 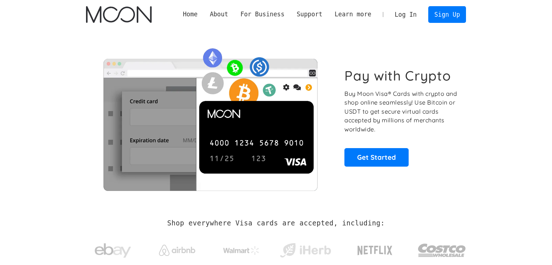 What do you see at coordinates (442, 250) in the screenshot?
I see `img: Costco` at bounding box center [442, 250].